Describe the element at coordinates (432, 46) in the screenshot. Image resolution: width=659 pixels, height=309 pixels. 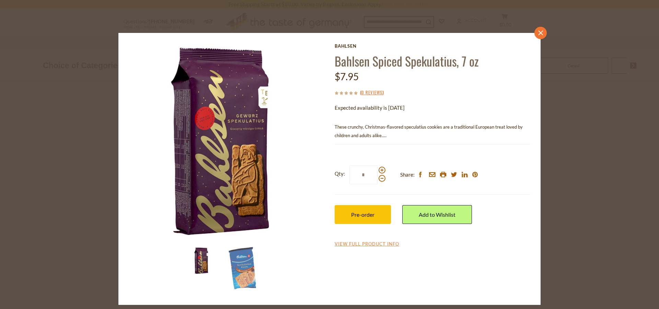
I see `a: Bahlsen` at that location.